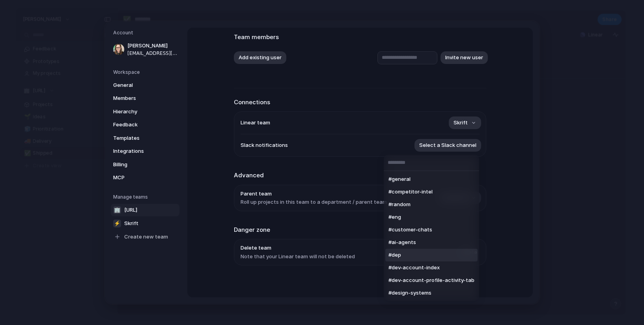  Describe the element at coordinates (394, 217) in the screenshot. I see `span: #eng` at that location.